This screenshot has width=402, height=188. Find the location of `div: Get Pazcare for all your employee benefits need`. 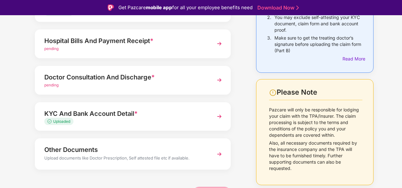

div: Get Pazcare for all your employee benefits need is located at coordinates (185, 8).